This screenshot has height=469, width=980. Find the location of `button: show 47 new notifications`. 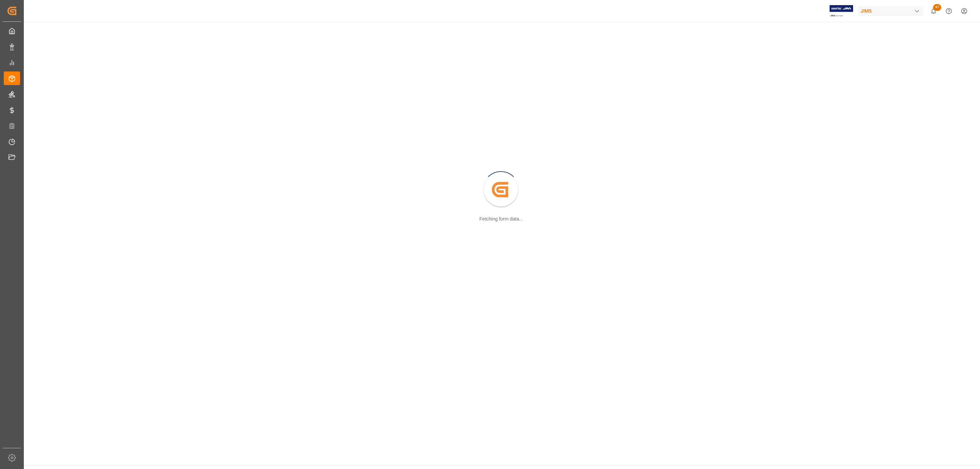

button: show 47 new notifications is located at coordinates (934, 11).